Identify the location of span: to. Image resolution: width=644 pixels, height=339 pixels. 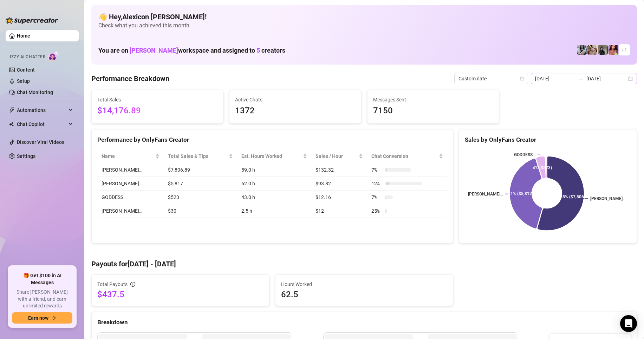
(581, 78).